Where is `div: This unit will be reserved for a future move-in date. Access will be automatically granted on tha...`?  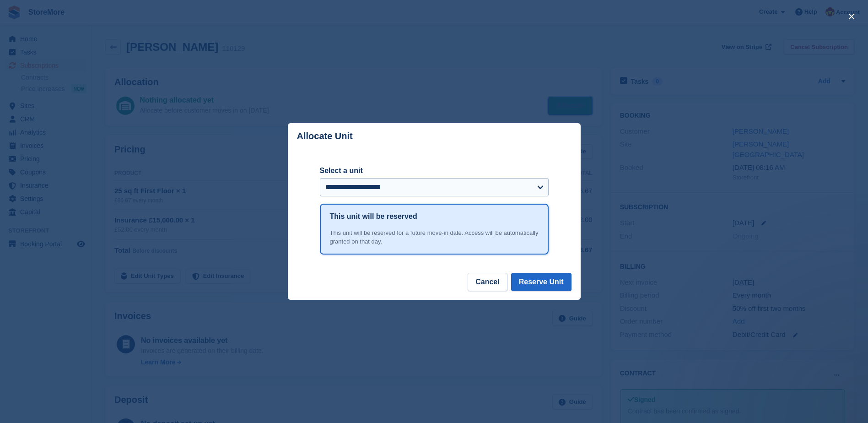
div: This unit will be reserved for a future move-in date. Access will be automatically granted on tha... is located at coordinates (434, 237).